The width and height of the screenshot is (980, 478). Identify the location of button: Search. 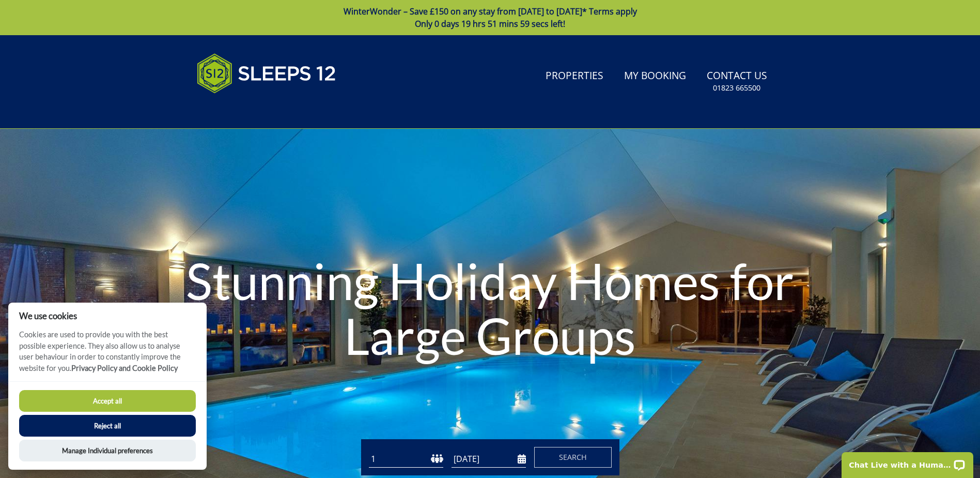
(573, 457).